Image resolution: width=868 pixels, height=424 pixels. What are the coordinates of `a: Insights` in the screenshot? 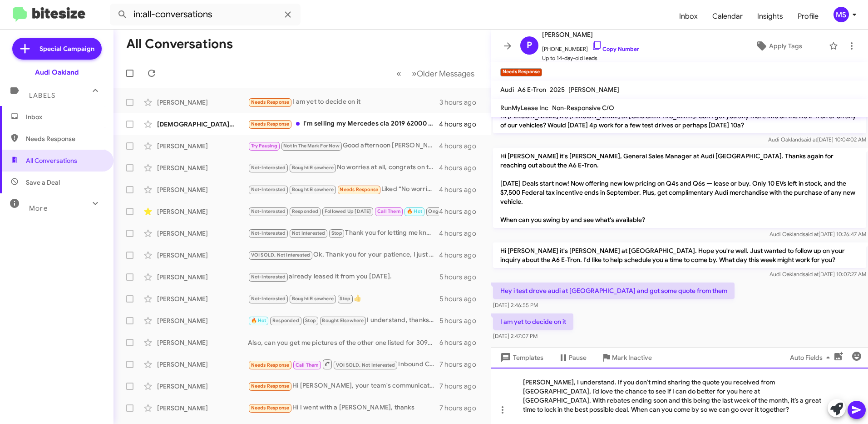 It's located at (770, 16).